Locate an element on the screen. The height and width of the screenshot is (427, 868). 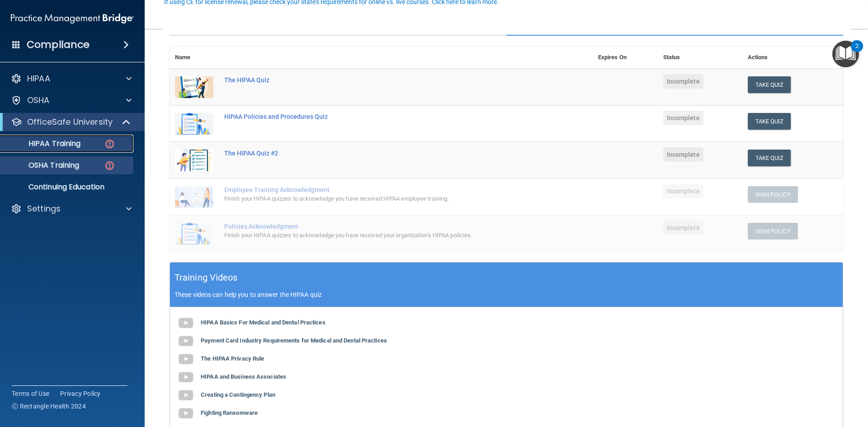
th: Expires On is located at coordinates (625, 57).